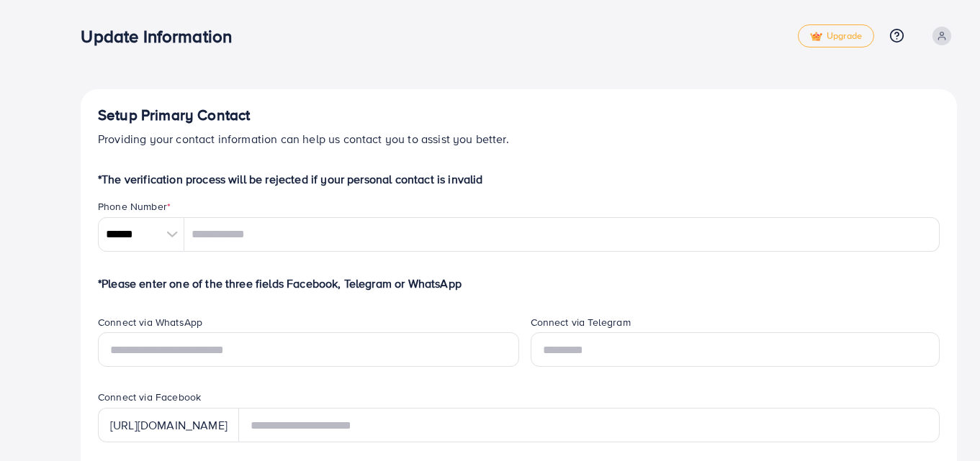 This screenshot has height=461, width=980. I want to click on h4: Setup Primary Contact, so click(519, 115).